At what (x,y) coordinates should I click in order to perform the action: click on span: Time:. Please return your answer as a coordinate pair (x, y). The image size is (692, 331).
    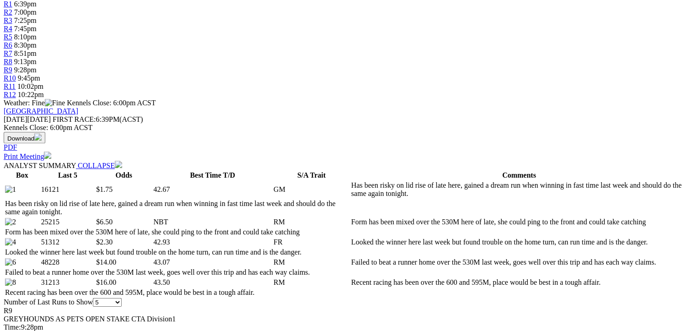
    Looking at the image, I should click on (12, 327).